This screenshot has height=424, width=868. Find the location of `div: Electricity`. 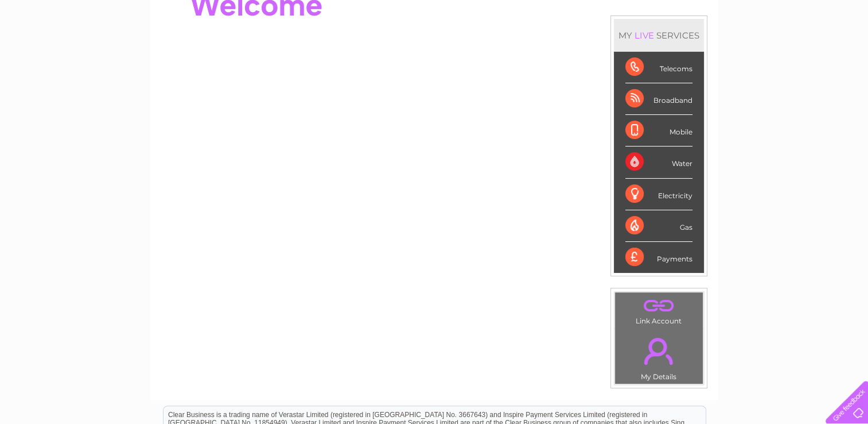

div: Electricity is located at coordinates (659, 194).